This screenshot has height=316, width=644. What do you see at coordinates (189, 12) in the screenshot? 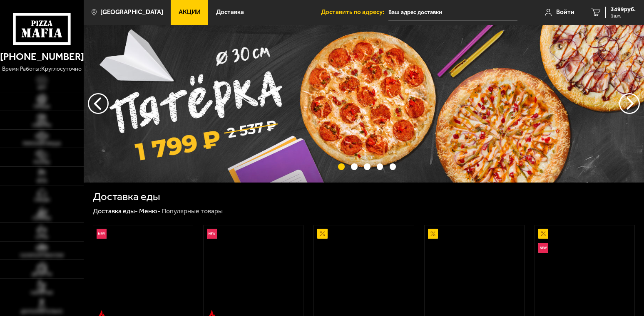
I see `span: Акции` at bounding box center [189, 12].